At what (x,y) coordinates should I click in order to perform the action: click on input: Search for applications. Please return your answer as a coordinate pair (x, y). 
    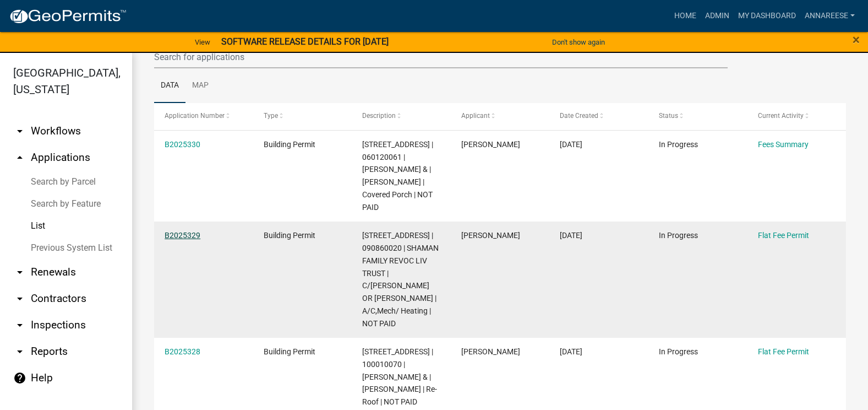
    Looking at the image, I should click on (441, 56).